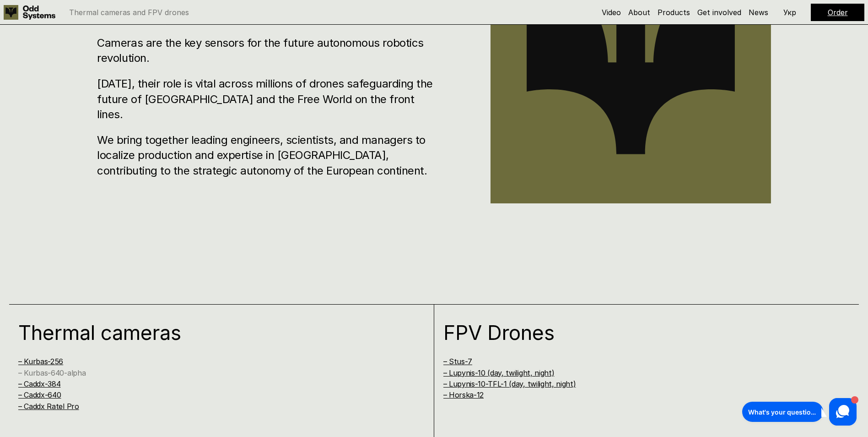  Describe the element at coordinates (838, 13) in the screenshot. I see `a: Order` at that location.